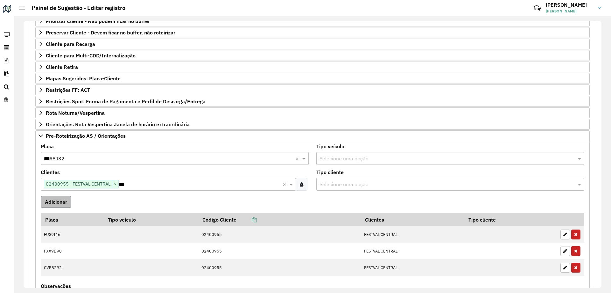 The height and width of the screenshot is (293, 611). I want to click on label: Observações, so click(56, 286).